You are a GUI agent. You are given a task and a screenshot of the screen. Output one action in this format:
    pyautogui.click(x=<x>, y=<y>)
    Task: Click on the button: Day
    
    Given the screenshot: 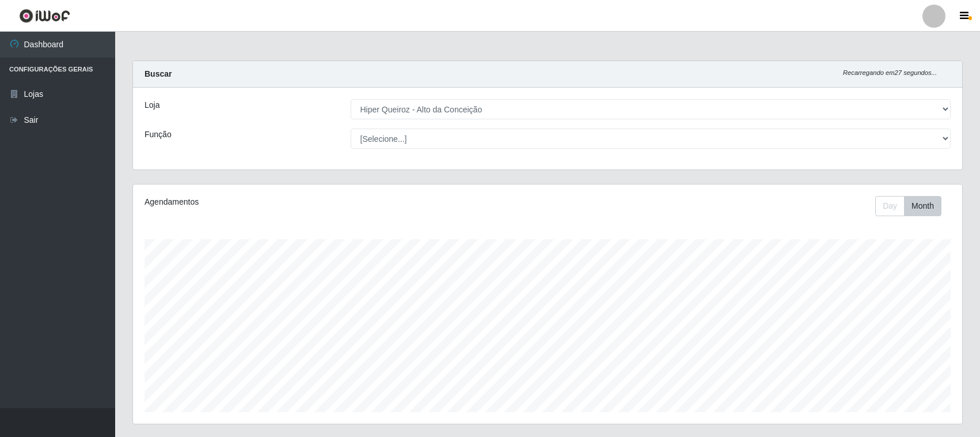 What is the action you would take?
    pyautogui.click(x=890, y=206)
    